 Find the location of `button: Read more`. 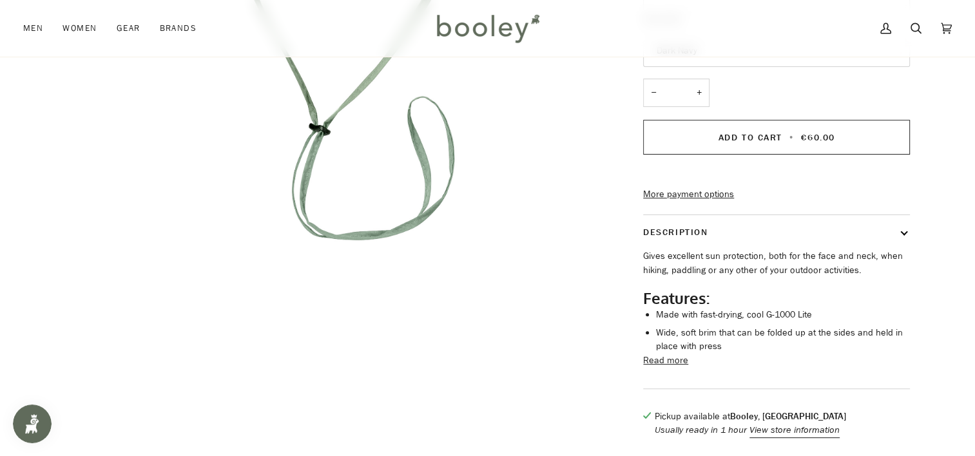

button: Read more is located at coordinates (666, 361).